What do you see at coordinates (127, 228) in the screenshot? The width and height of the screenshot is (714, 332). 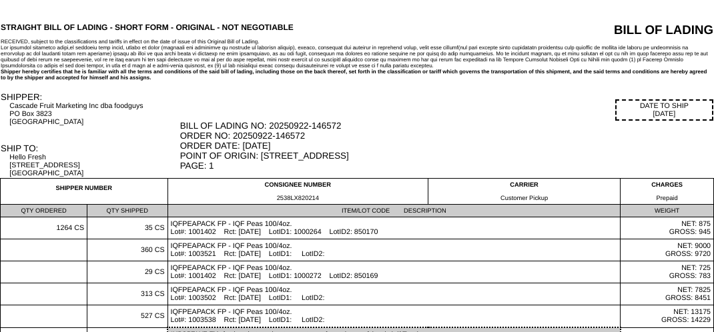 I see `td: 35 CS` at bounding box center [127, 228].